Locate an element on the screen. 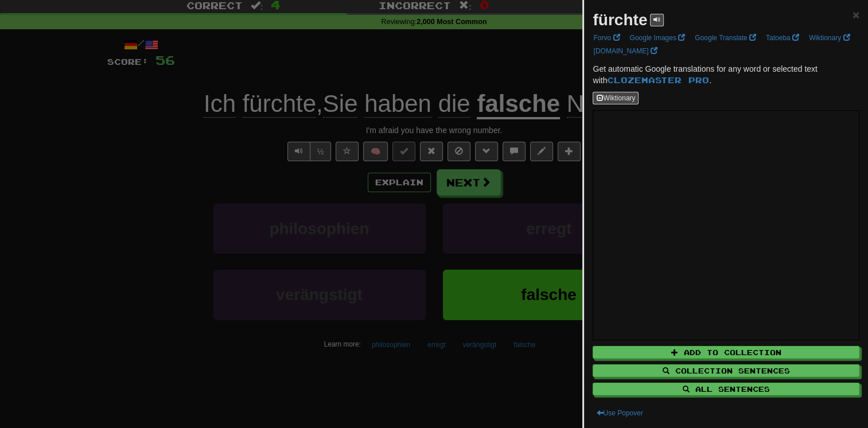 Image resolution: width=868 pixels, height=428 pixels. strong: fürchte is located at coordinates (620, 19).